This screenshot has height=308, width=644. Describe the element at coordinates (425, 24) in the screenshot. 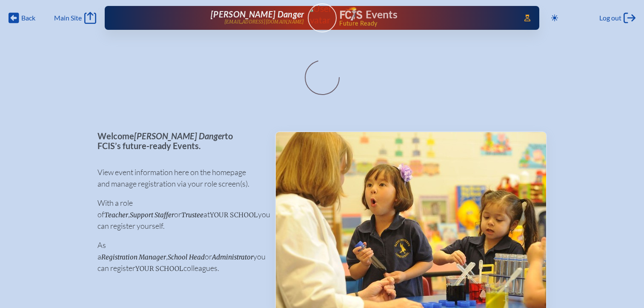

I see `span: Future Ready` at that location.